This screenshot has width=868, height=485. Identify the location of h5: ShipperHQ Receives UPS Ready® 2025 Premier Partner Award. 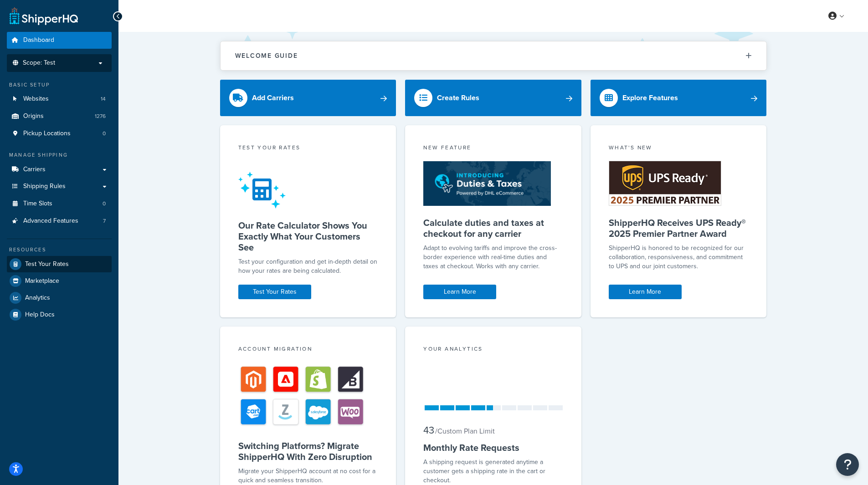
(678, 228).